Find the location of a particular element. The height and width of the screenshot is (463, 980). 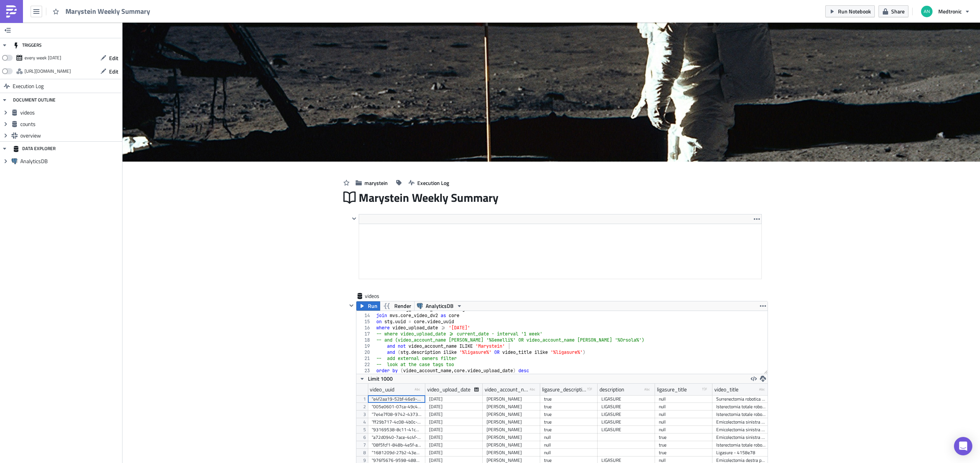

div: https://pushmetrics.io/api/v1/report/GKlBRKkle0/webhook?token=25ff1f6343f54efd89eaabba622bb0ce is located at coordinates (47, 71).